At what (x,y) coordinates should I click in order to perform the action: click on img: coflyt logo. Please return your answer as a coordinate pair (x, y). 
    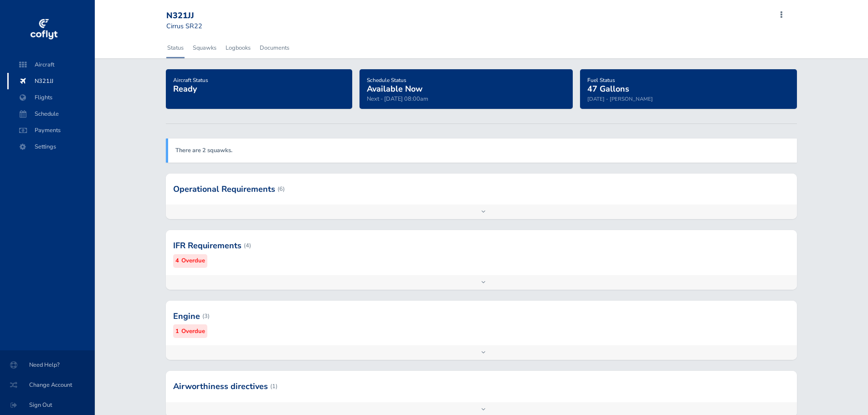
    Looking at the image, I should click on (44, 30).